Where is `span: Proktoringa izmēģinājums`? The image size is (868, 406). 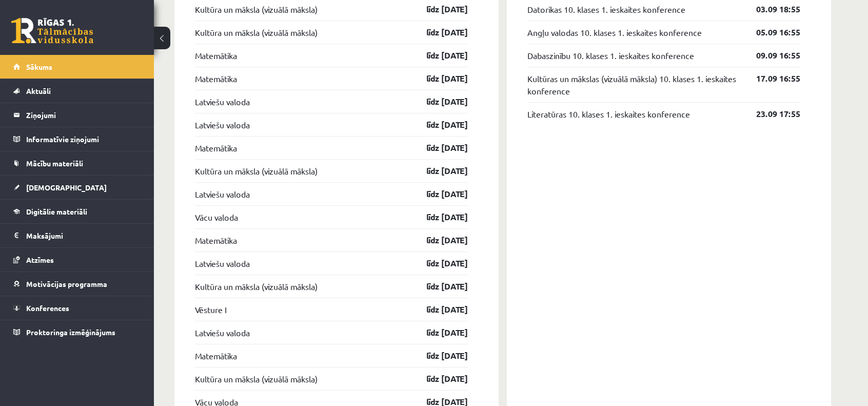
span: Proktoringa izmēģinājums is located at coordinates (71, 332).